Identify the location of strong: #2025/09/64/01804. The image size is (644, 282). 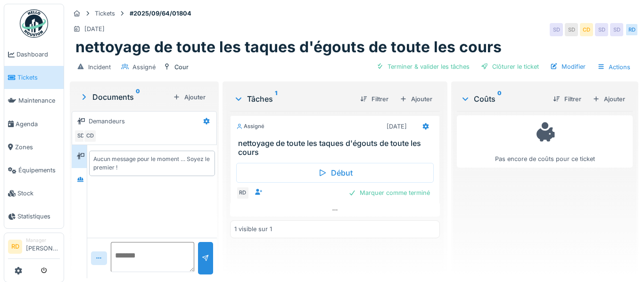
(160, 13).